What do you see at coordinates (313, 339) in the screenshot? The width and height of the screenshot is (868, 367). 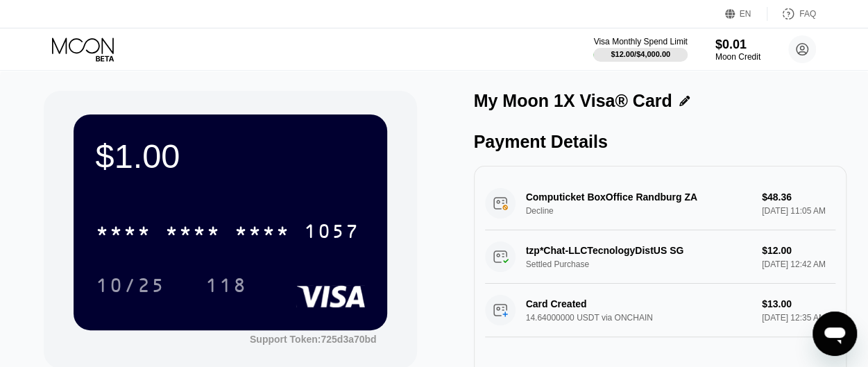 I see `div: Support Token:725d3a70bd` at bounding box center [313, 339].